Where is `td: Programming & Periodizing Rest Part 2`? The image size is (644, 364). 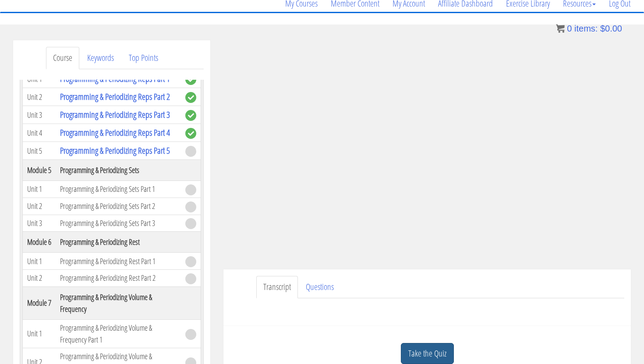
td: Programming & Periodizing Rest Part 2 is located at coordinates (118, 278).